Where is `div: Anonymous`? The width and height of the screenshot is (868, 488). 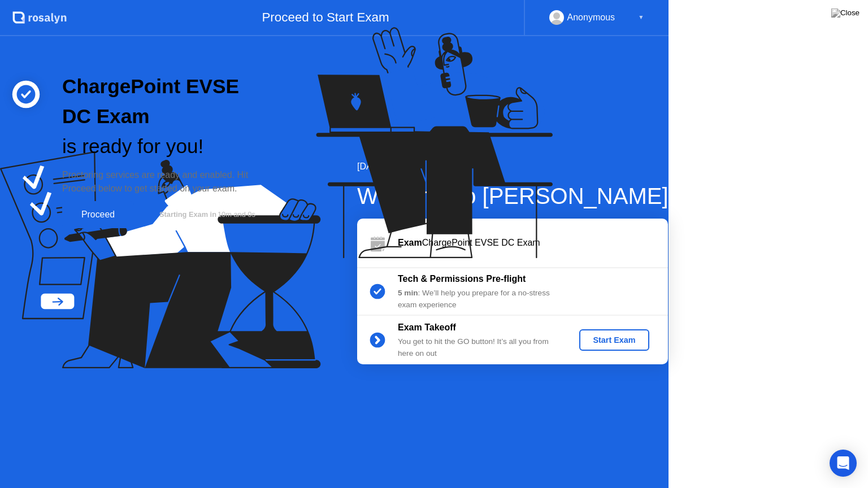
div: Anonymous is located at coordinates (591, 18).